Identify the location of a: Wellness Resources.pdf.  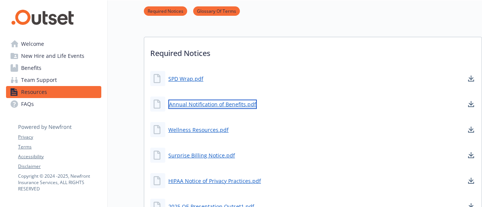
(198, 130).